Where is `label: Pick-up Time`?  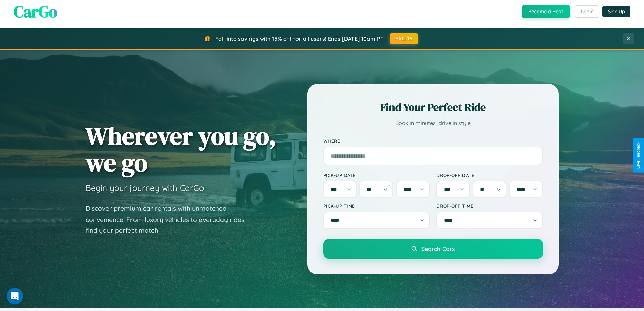
label: Pick-up Time is located at coordinates (376, 206).